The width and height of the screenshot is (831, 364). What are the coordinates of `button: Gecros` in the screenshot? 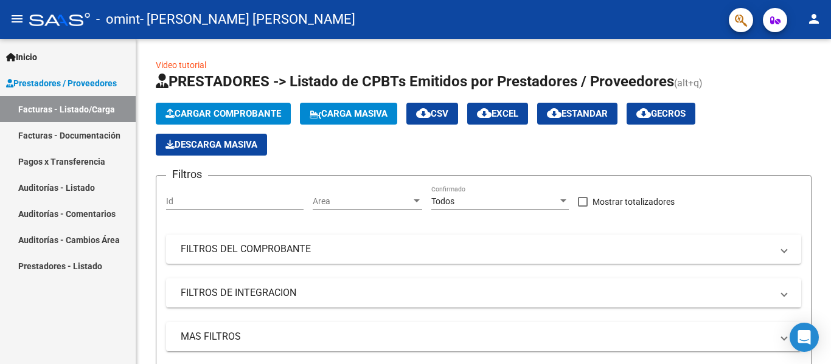 It's located at (660, 114).